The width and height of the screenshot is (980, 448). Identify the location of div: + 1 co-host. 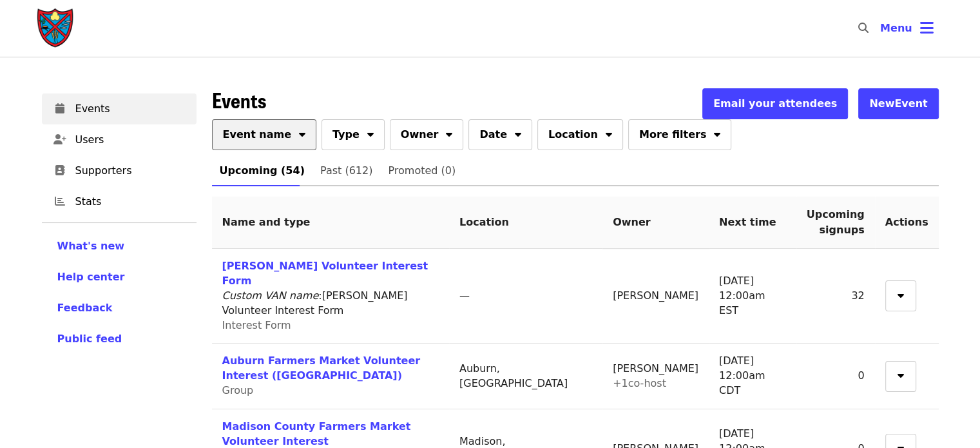
(655, 383).